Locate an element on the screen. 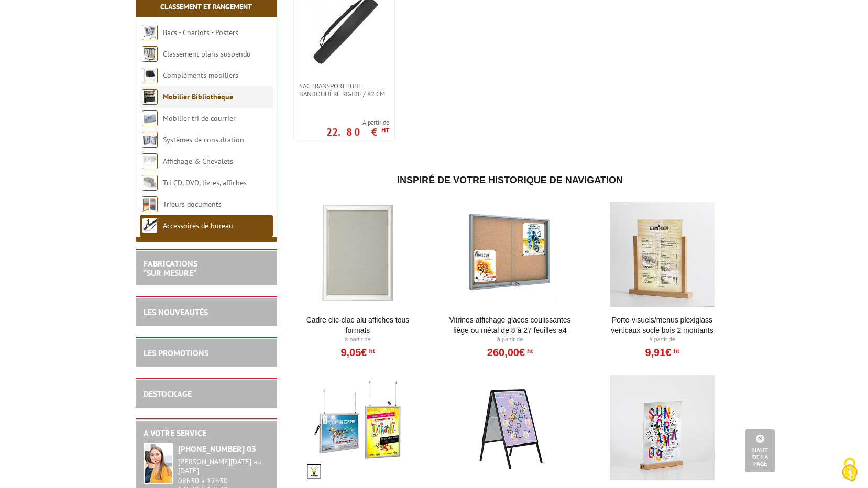  p: 22.80 € is located at coordinates (358, 132).